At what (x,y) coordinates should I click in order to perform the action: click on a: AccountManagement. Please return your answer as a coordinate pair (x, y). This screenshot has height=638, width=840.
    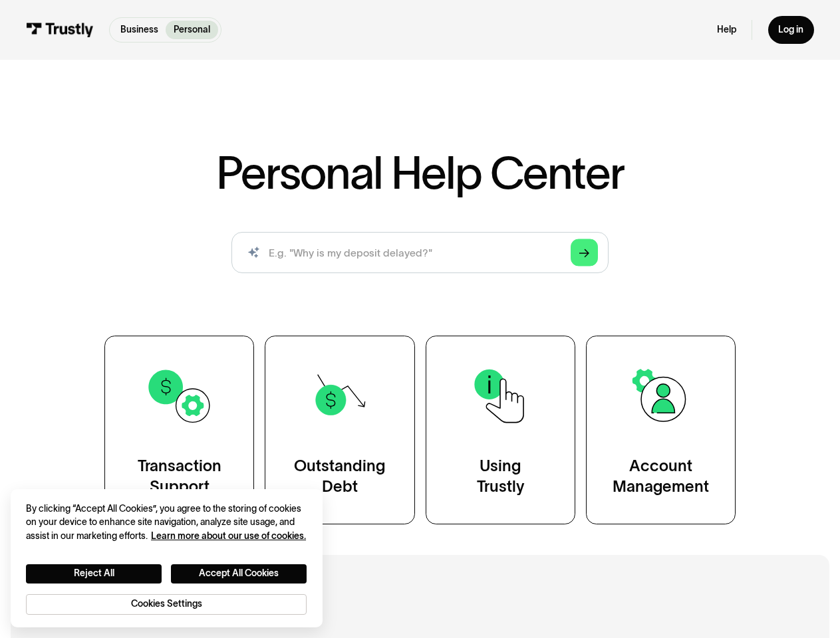
    Looking at the image, I should click on (660, 430).